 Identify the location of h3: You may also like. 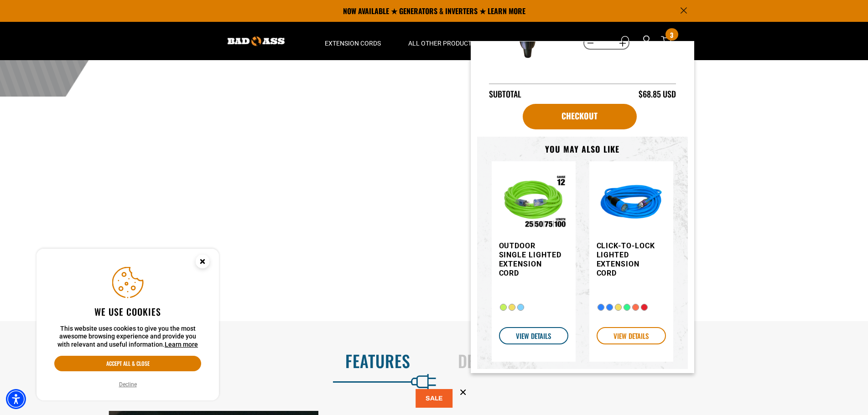
(582, 149).